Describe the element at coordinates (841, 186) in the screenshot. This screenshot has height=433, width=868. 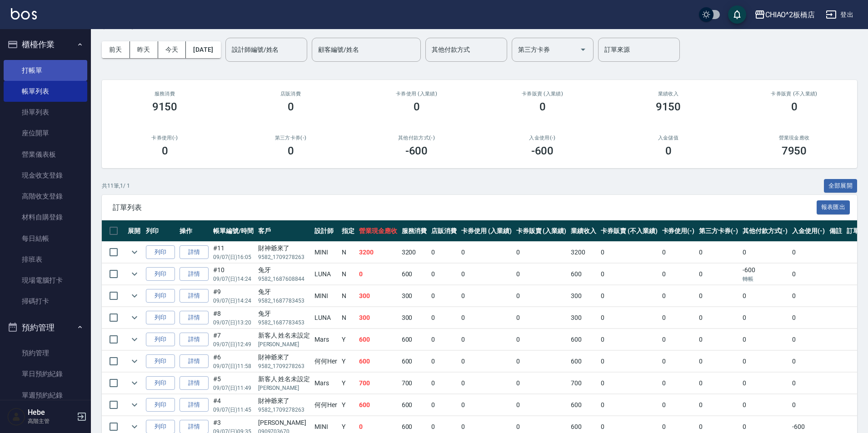
I see `button: 全部展開` at that location.